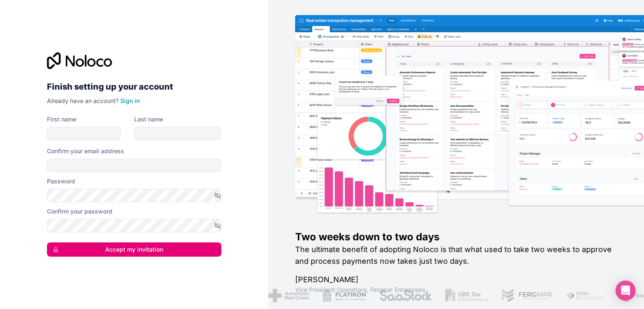 This screenshot has height=309, width=644. What do you see at coordinates (178, 134) in the screenshot?
I see `input: family-name` at bounding box center [178, 134].